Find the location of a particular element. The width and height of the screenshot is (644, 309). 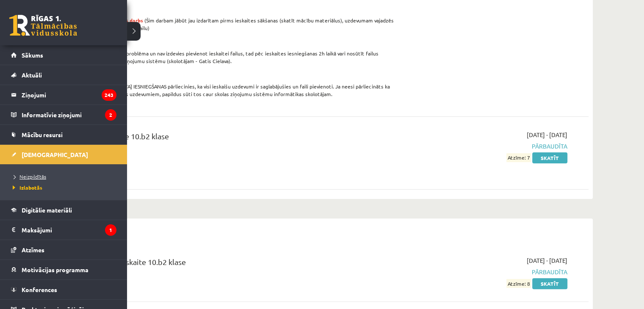

i: 243 is located at coordinates (109, 95).